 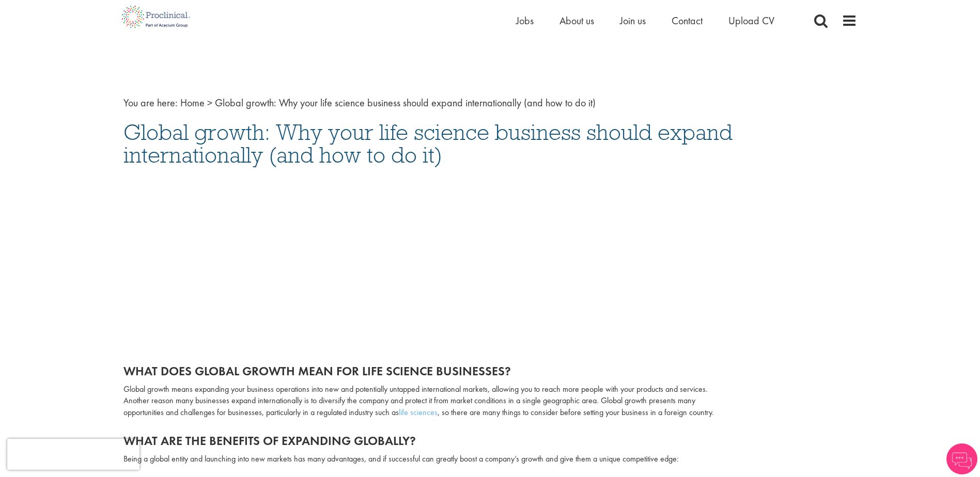 I want to click on span: Join us, so click(x=633, y=21).